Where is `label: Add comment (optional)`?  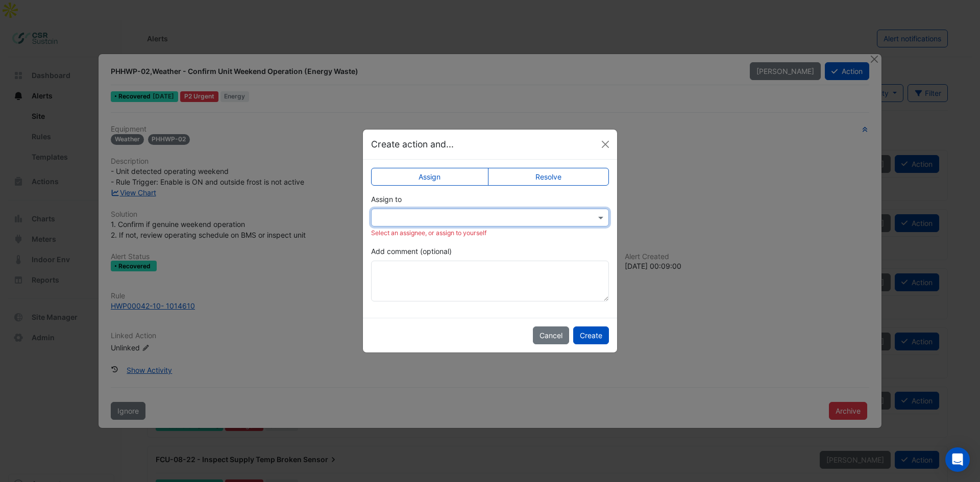
label: Add comment (optional) is located at coordinates (411, 251).